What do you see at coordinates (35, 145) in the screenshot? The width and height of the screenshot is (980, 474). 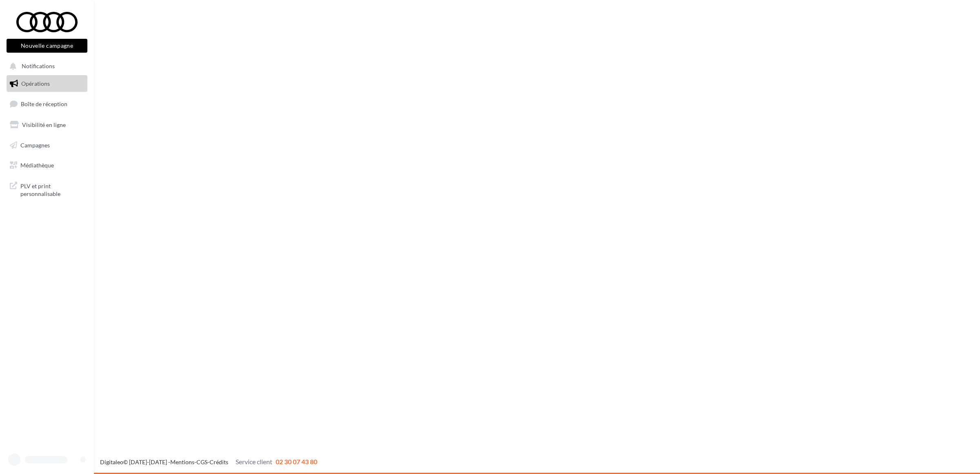 I see `span: Campagnes` at bounding box center [35, 145].